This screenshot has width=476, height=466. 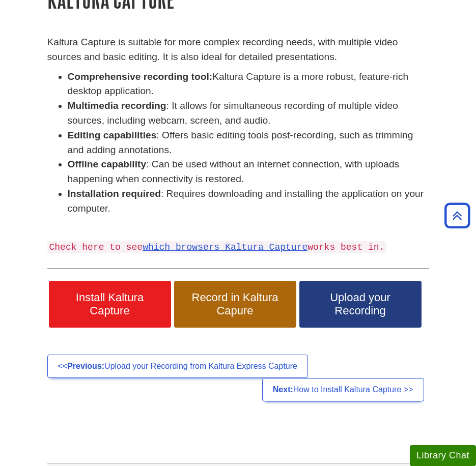 I want to click on a: Back to Top, so click(x=457, y=215).